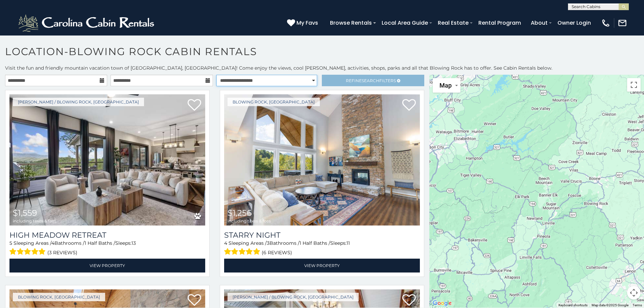 This screenshot has width=644, height=308. What do you see at coordinates (268, 243) in the screenshot?
I see `span: 3` at bounding box center [268, 243].